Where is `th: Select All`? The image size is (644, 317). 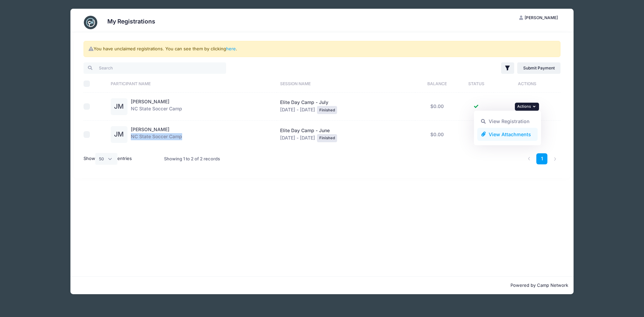
th: Select All is located at coordinates (95, 83).